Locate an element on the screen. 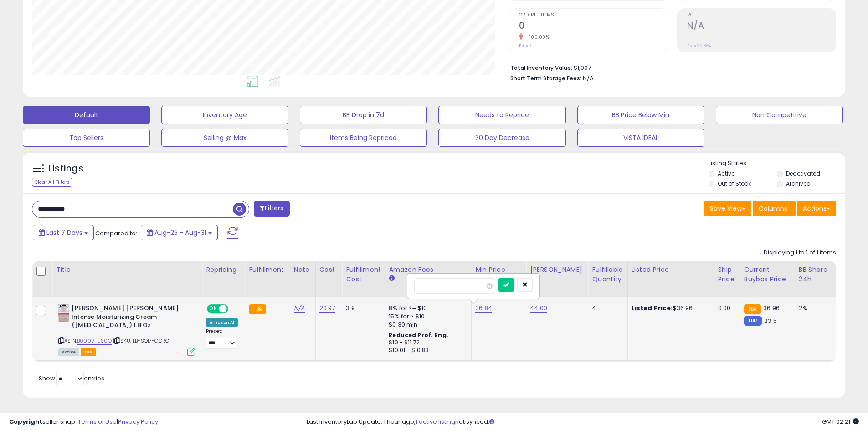 The height and width of the screenshot is (431, 868). div: Fulfillment is located at coordinates (267, 269).